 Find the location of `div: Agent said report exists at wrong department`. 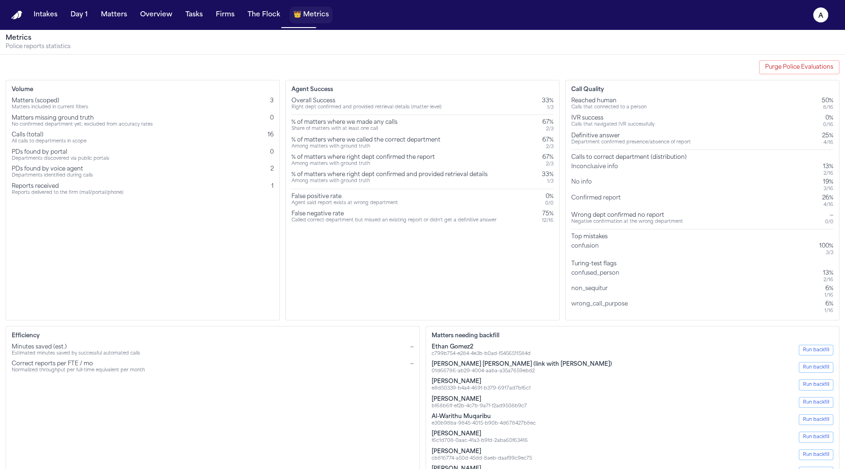

div: Agent said report exists at wrong department is located at coordinates (345, 203).